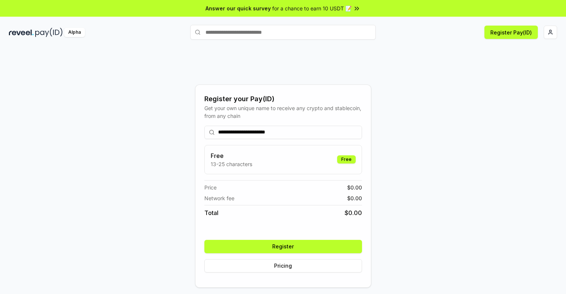 This screenshot has height=294, width=566. What do you see at coordinates (21, 32) in the screenshot?
I see `img: reveel_dark` at bounding box center [21, 32].